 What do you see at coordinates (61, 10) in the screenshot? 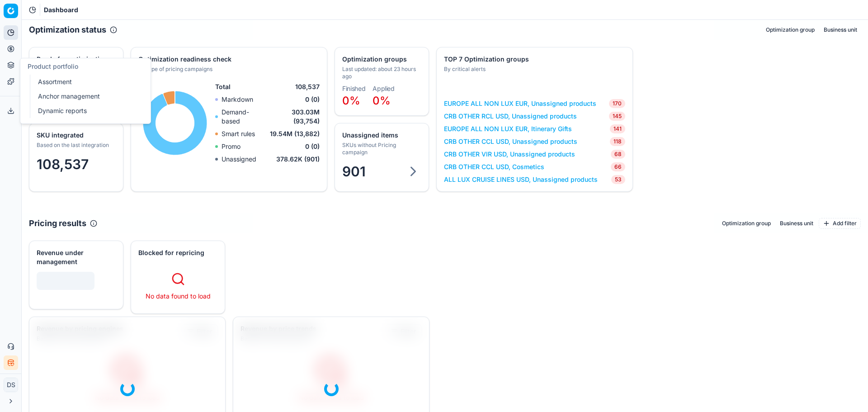
I see `nav: breadcrumb` at bounding box center [61, 10].